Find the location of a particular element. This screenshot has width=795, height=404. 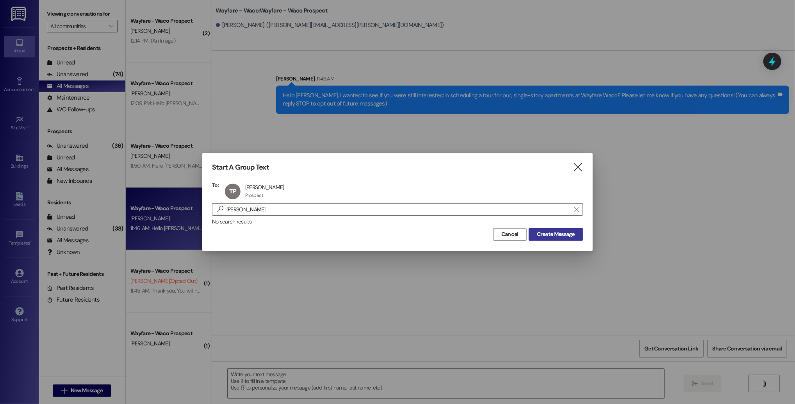

span: Create Message is located at coordinates (555, 234).